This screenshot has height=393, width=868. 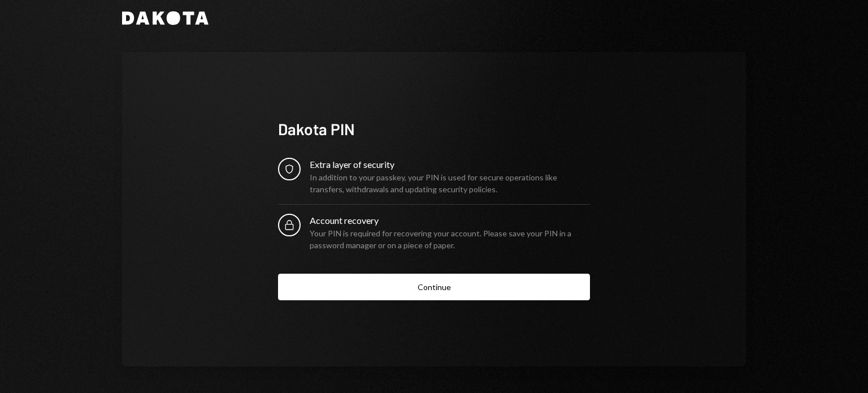 What do you see at coordinates (450, 239) in the screenshot?
I see `div: Your PIN is required for recovering your account. Please save your PIN in a password manager or o...` at bounding box center [450, 239].